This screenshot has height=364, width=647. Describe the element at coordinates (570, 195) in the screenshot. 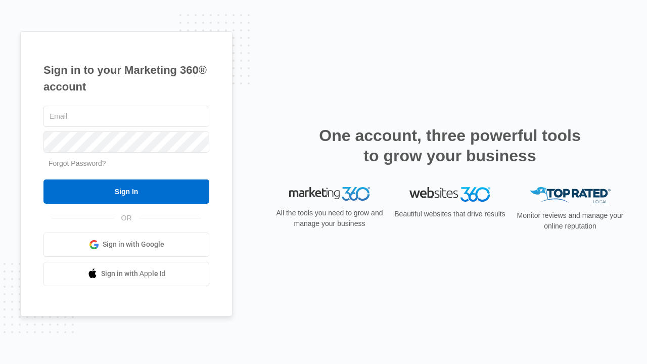

I see `img: Top Rated Local` at that location.